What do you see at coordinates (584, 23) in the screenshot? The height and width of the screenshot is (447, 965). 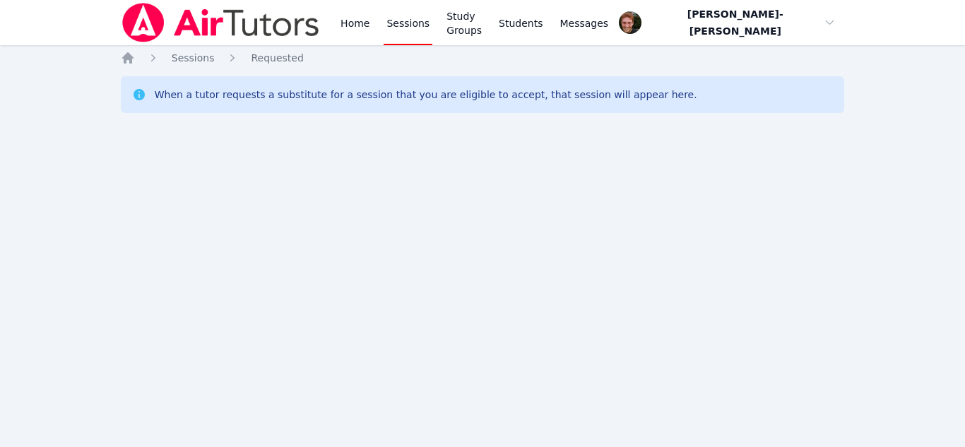 I see `span: Messages` at bounding box center [584, 23].